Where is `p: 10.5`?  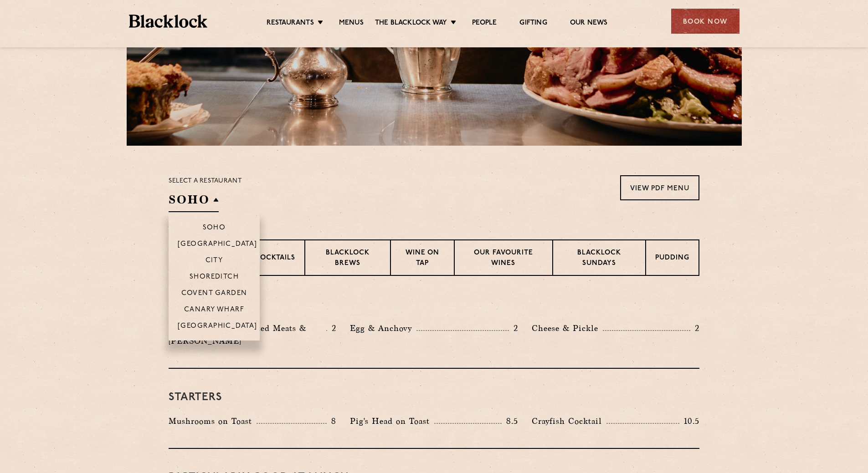 p: 10.5 is located at coordinates (689, 421).